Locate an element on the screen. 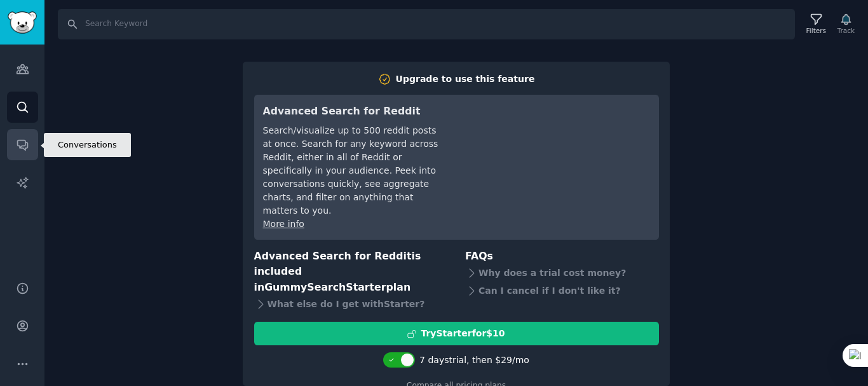 This screenshot has height=386, width=868. div: Filters is located at coordinates (816, 30).